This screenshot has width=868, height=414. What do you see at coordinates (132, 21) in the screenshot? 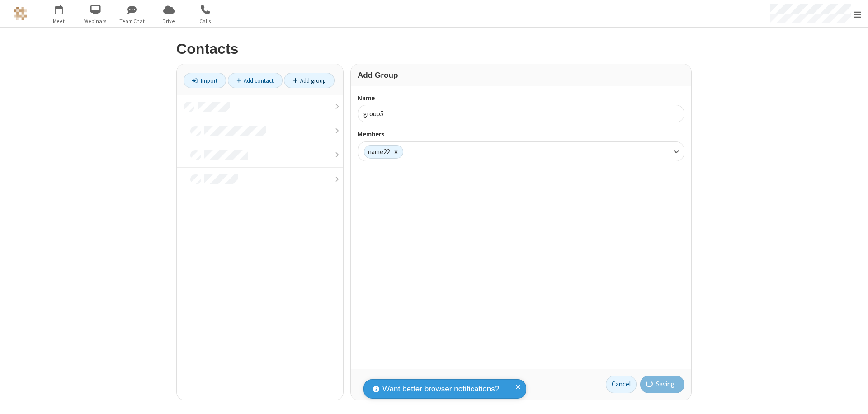
I see `span: Team Chat` at bounding box center [132, 21].